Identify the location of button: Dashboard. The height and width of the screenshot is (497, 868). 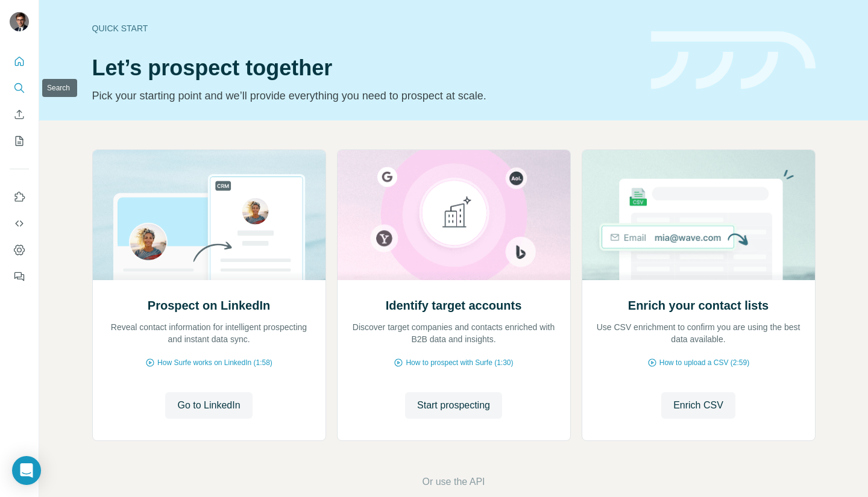
(19, 250).